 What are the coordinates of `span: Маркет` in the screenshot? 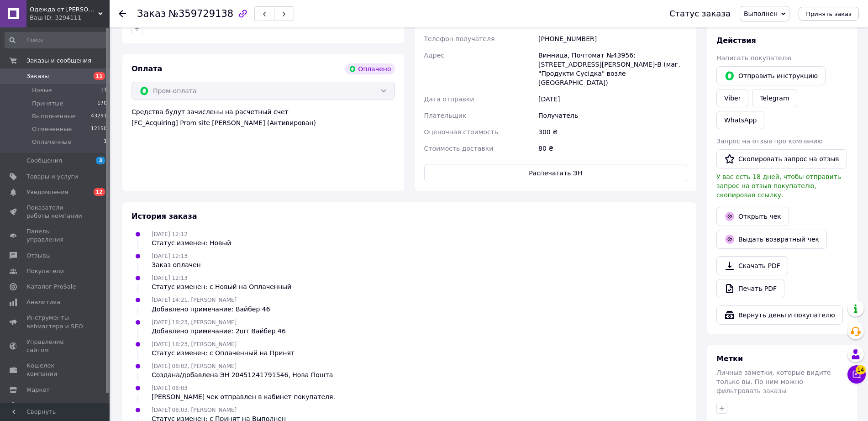 It's located at (38, 390).